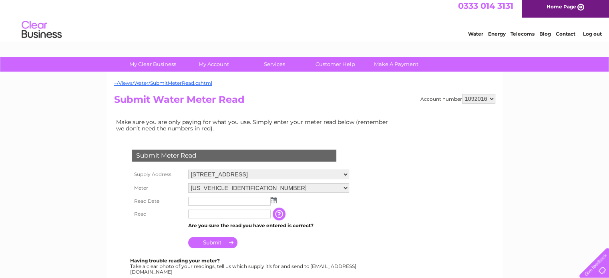  Describe the element at coordinates (158, 175) in the screenshot. I see `th: Supply Address` at that location.